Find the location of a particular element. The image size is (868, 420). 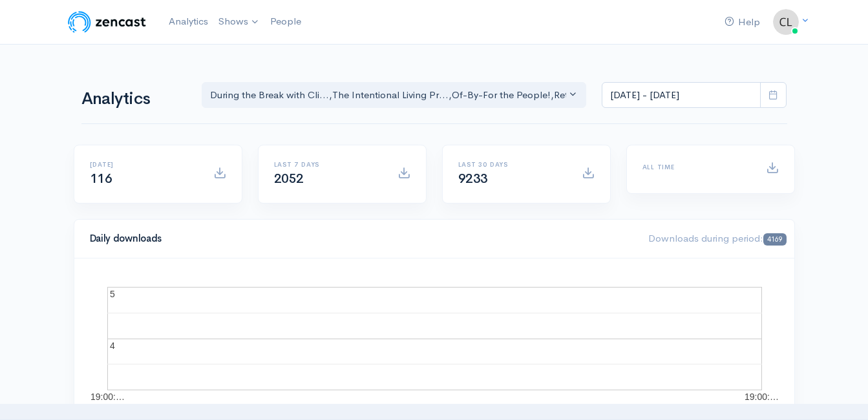

svg: A chart. is located at coordinates (434, 339).